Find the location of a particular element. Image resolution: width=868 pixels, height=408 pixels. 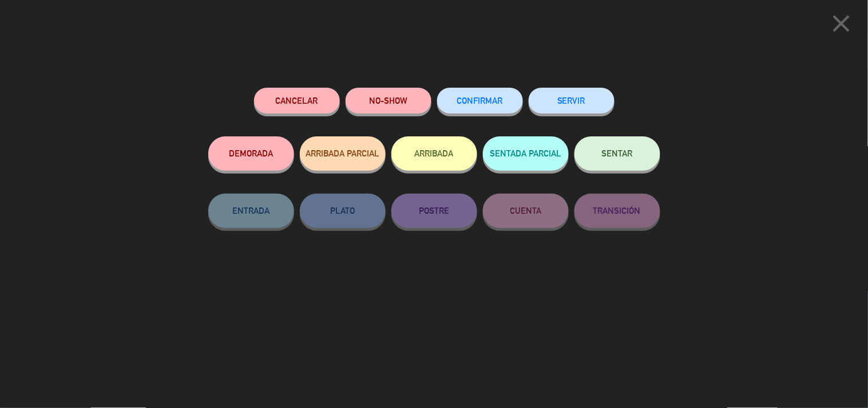

button: PLATO is located at coordinates (342, 211).